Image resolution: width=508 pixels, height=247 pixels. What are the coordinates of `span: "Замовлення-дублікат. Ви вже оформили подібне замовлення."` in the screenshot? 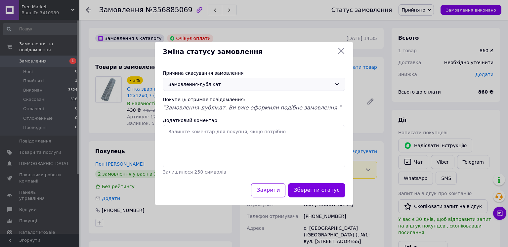 It's located at (252, 107).